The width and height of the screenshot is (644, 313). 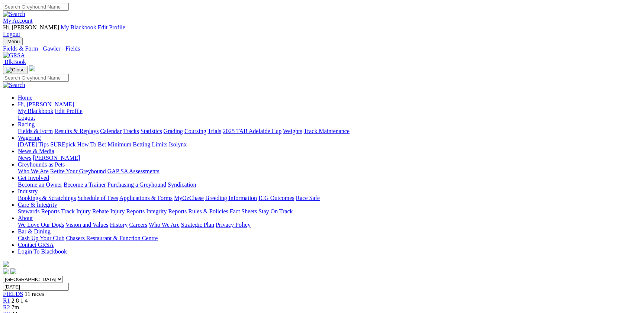 I want to click on a: Fields & Form - Gawler - Fields, so click(x=322, y=49).